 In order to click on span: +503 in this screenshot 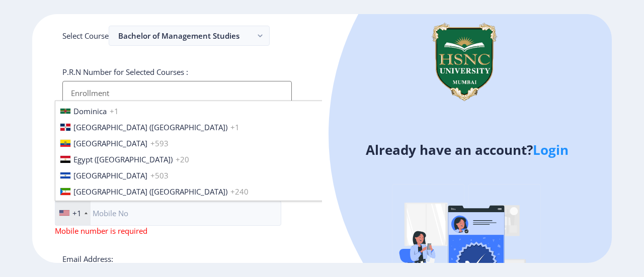, I will do `click(160, 176)`.